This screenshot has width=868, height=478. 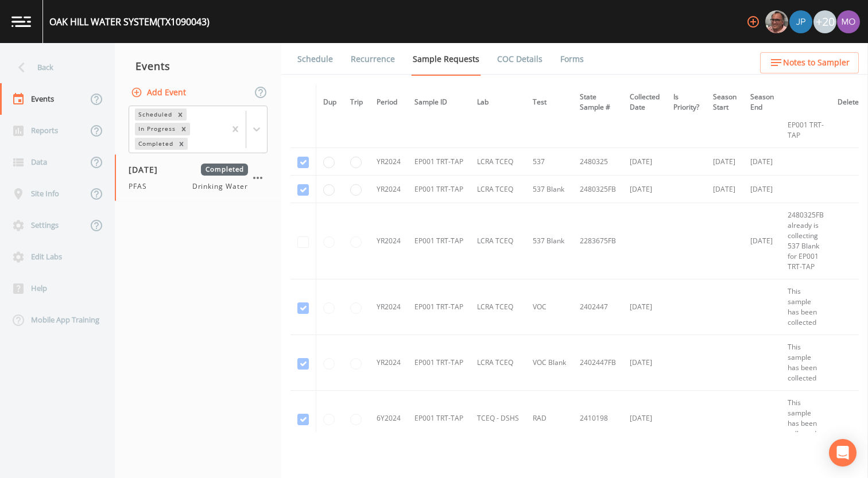 What do you see at coordinates (549, 363) in the screenshot?
I see `td: VOC Blank` at bounding box center [549, 363].